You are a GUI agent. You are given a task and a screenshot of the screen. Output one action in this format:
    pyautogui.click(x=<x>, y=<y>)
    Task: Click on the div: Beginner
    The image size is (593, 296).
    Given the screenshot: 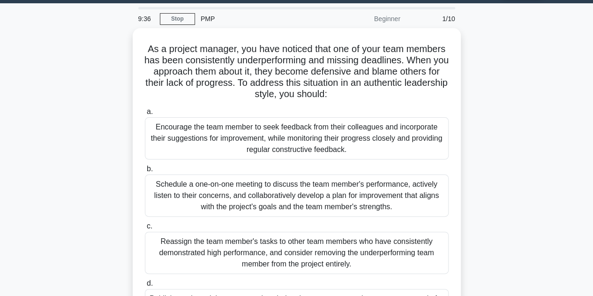 What is the action you would take?
    pyautogui.click(x=365, y=19)
    